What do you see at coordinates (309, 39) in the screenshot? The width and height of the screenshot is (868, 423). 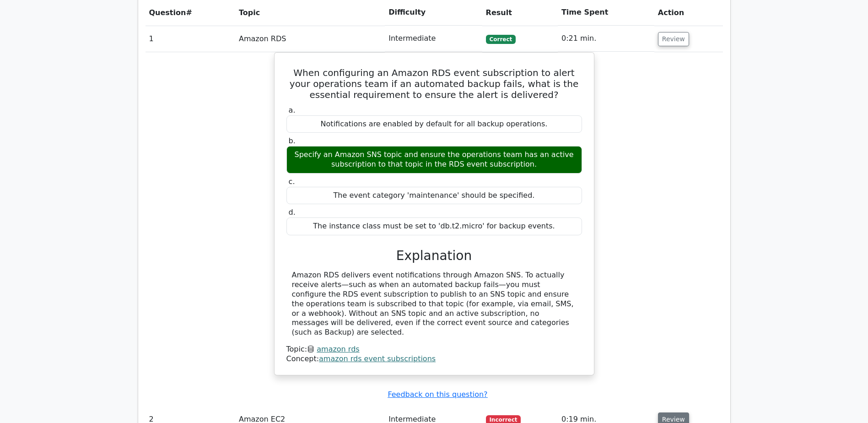 I see `td: Amazon RDS` at bounding box center [309, 39].